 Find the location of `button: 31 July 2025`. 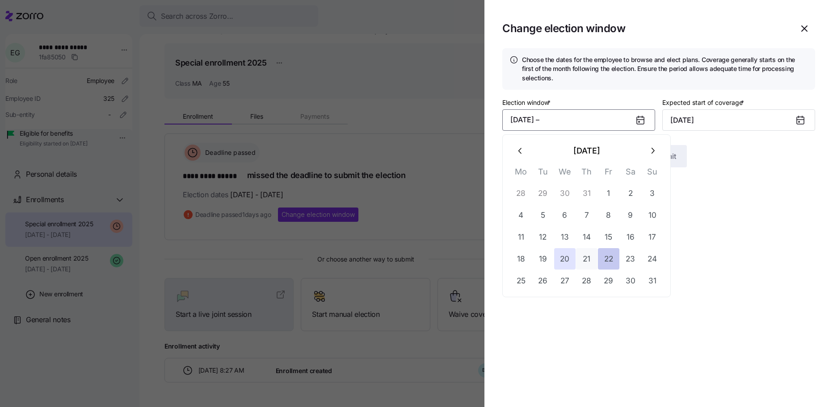

button: 31 July 2025 is located at coordinates (587, 193).